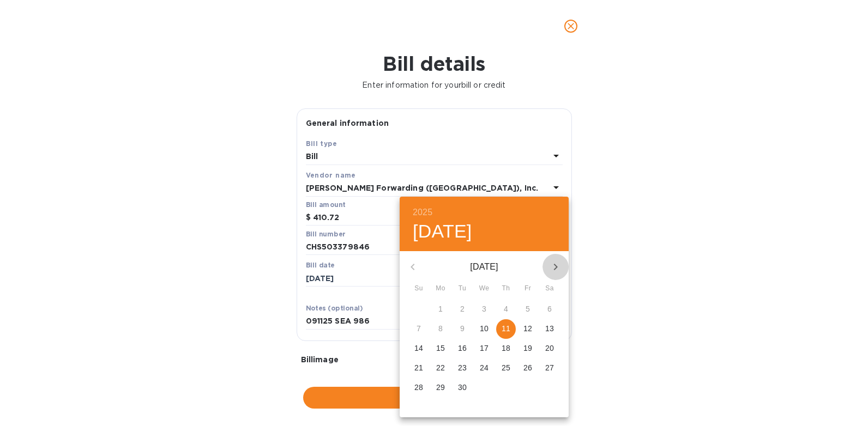 This screenshot has width=868, height=426. What do you see at coordinates (422, 212) in the screenshot?
I see `h6: 2025` at bounding box center [422, 212].